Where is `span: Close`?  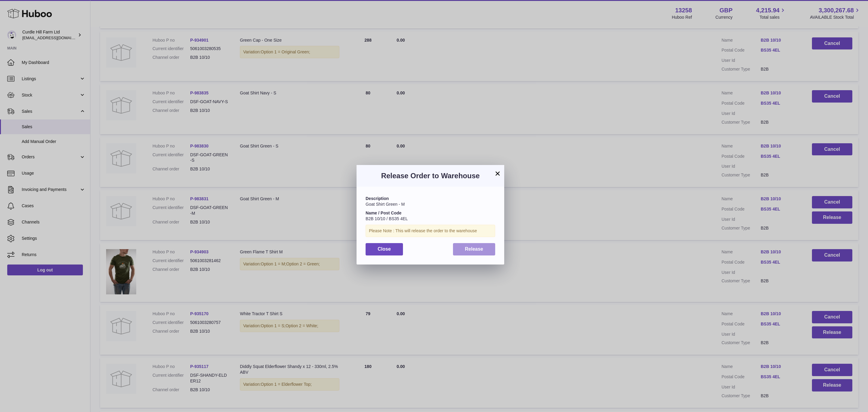
span: Close is located at coordinates (384, 249).